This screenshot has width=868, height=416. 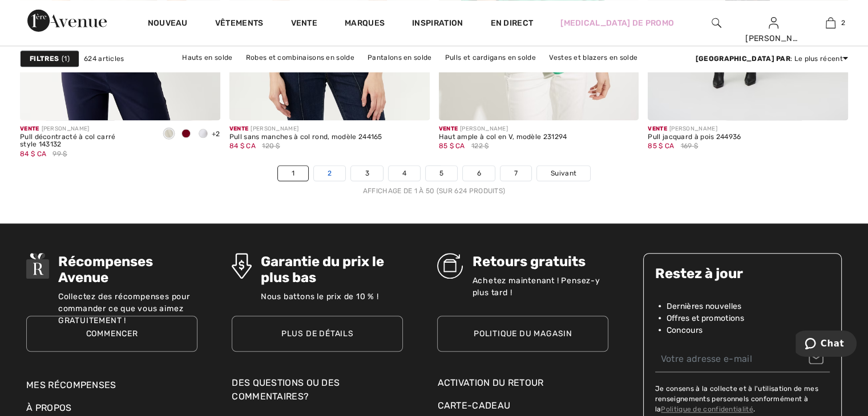 I want to click on a: Vestes et blazers en solde, so click(x=593, y=57).